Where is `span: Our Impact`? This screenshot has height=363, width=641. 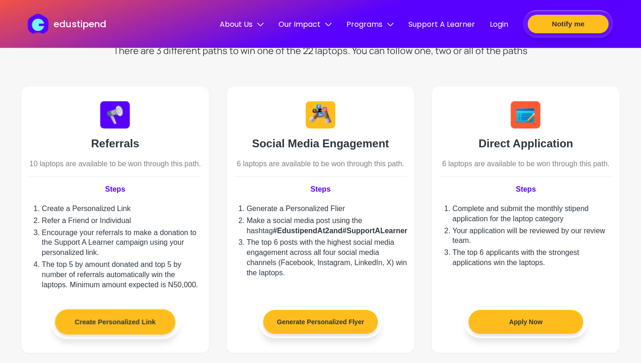
span: Our Impact is located at coordinates (305, 24).